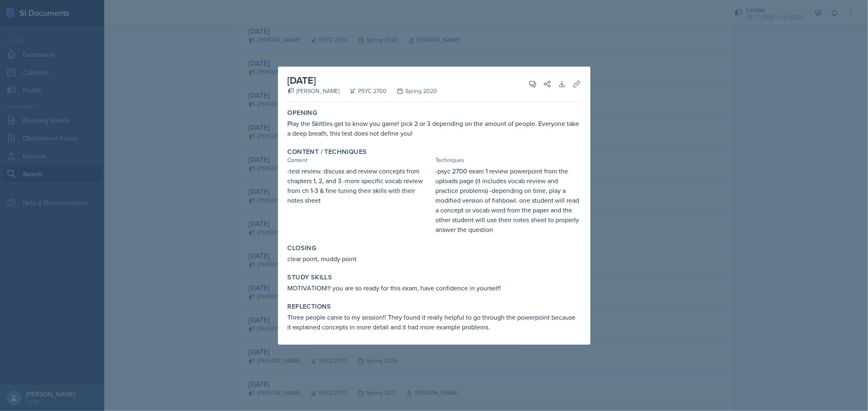 This screenshot has height=411, width=868. What do you see at coordinates (361, 160) in the screenshot?
I see `div: Content` at bounding box center [361, 160].